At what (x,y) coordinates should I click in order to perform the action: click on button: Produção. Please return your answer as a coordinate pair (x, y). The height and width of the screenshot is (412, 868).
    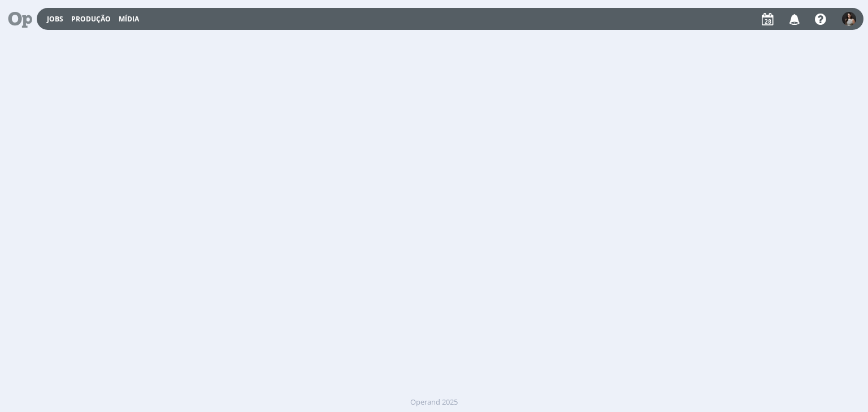
    Looking at the image, I should click on (91, 19).